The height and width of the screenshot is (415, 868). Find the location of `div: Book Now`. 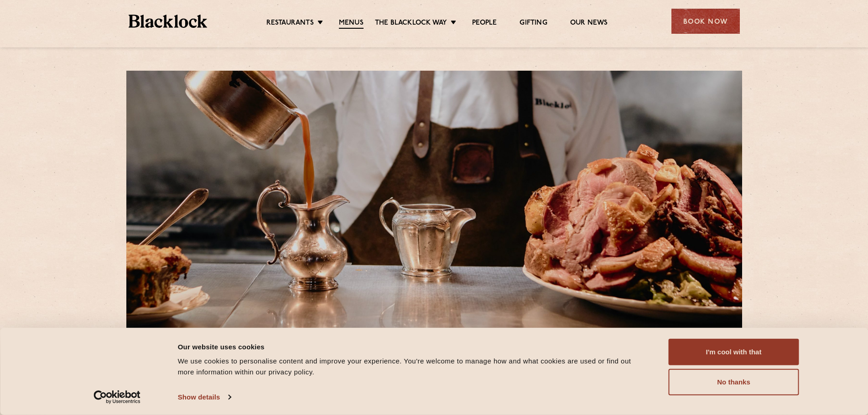

div: Book Now is located at coordinates (706, 21).